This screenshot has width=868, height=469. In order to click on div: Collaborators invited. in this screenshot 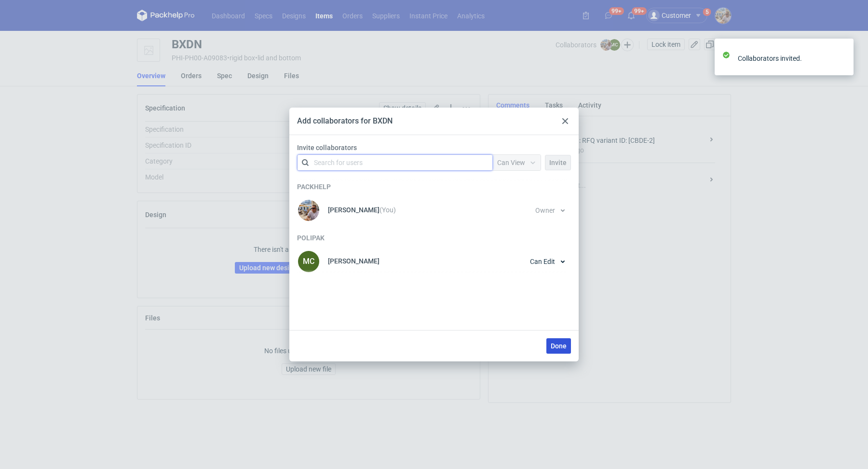, I will do `click(788, 58)`.